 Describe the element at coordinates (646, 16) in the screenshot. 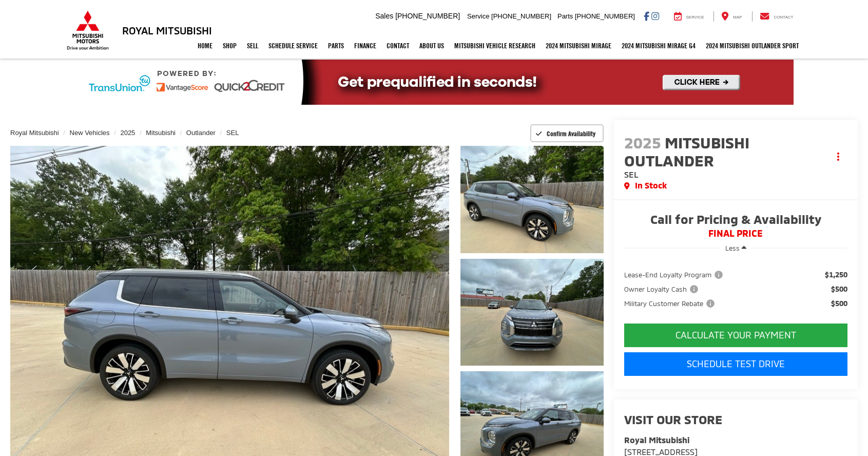

I see `a: Facebook: Click to visit our Facebook page` at that location.